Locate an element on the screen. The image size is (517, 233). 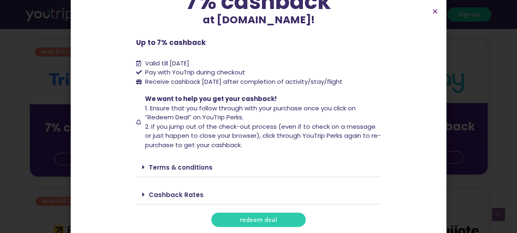
span: We want to help you get your cashback! is located at coordinates (211, 98).